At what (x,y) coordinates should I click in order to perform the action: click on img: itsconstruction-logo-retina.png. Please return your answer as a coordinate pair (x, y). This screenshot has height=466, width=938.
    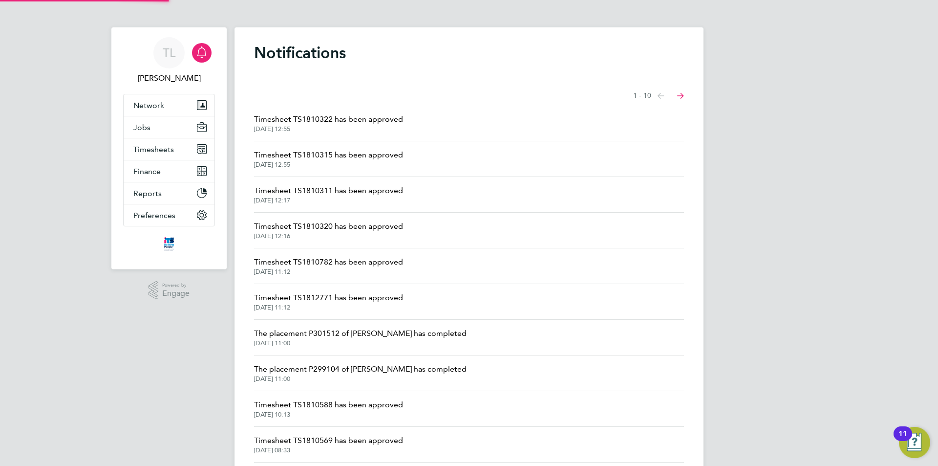
    Looking at the image, I should click on (169, 244).